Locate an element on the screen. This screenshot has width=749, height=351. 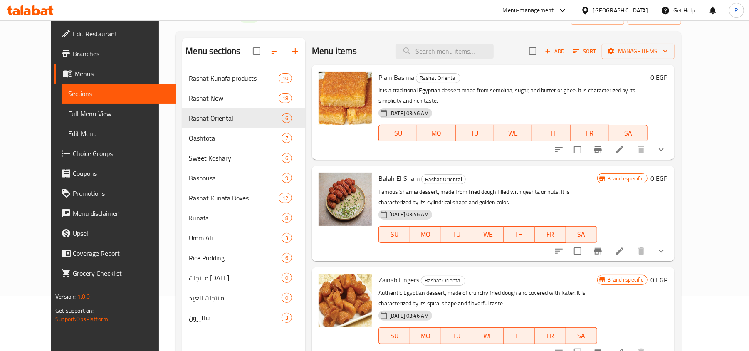
span: Rashat Kunafa Boxes is located at coordinates (234, 198).